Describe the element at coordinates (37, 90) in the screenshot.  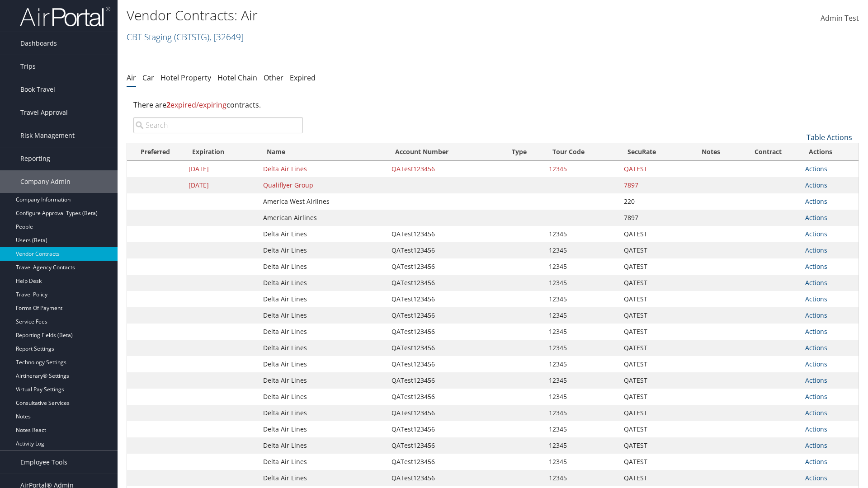
I see `span: Book Travel` at that location.